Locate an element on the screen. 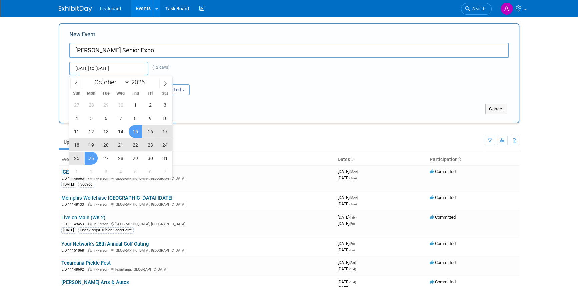  span: September 29, 2026 is located at coordinates (106, 104).